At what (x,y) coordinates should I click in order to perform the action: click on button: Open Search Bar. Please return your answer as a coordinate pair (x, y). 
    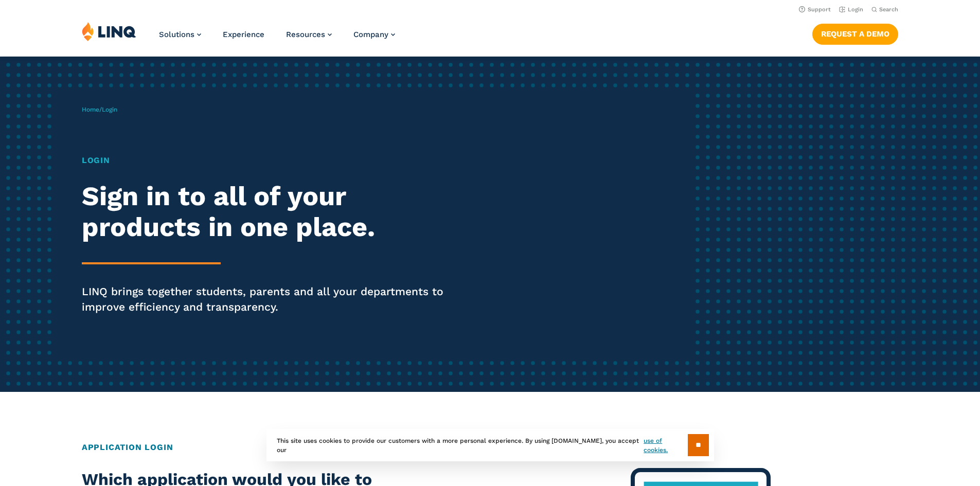
    Looking at the image, I should click on (885, 9).